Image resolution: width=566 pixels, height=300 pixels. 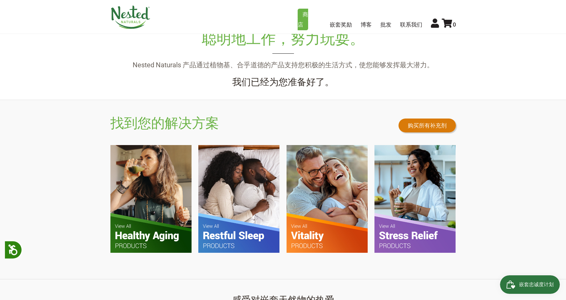 What do you see at coordinates (283, 82) in the screenshot?
I see `h4: 我们已经为您准备好了。` at bounding box center [283, 82].